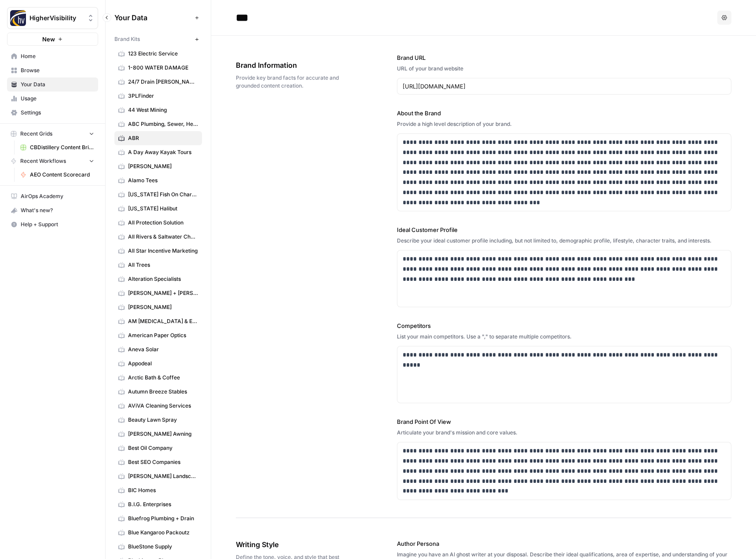 Image resolution: width=756 pixels, height=559 pixels. What do you see at coordinates (57, 174) in the screenshot?
I see `a: AEO Content Scorecard` at bounding box center [57, 174].